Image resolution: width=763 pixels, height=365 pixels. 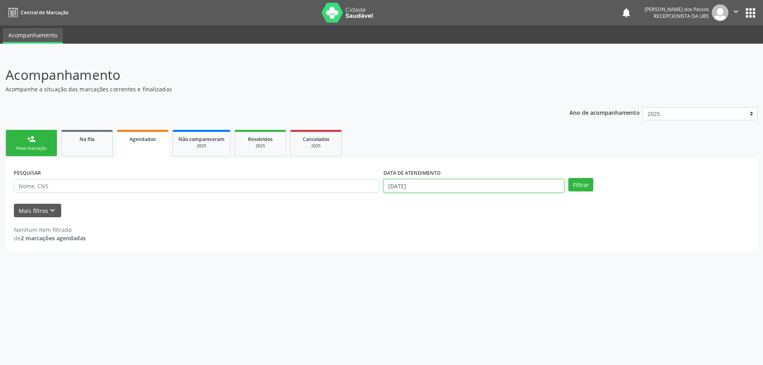 I want to click on span: Central de Marcação, so click(x=45, y=12).